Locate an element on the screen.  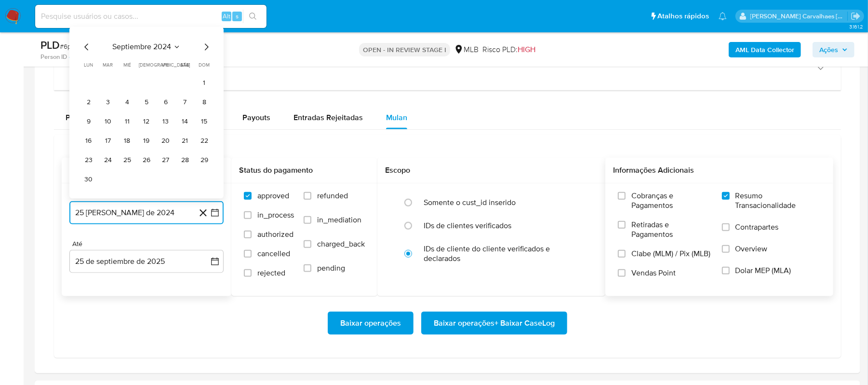
span: s is located at coordinates (237, 16).